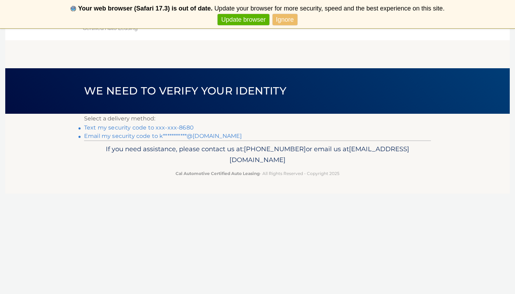  Describe the element at coordinates (258, 119) in the screenshot. I see `p: Select a delivery method:` at that location.